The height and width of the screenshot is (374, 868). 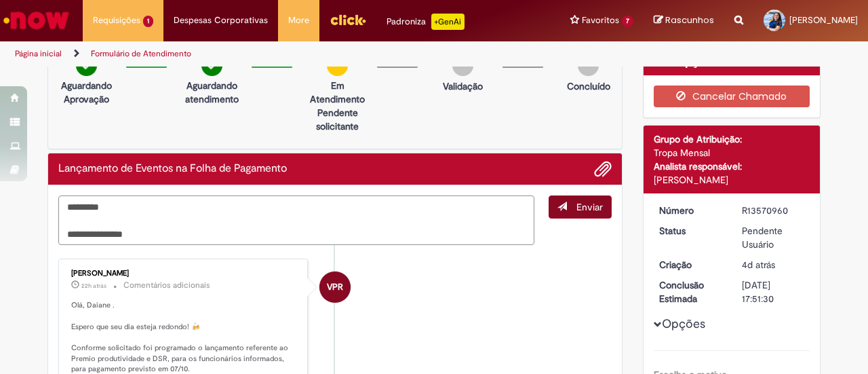 What do you see at coordinates (220, 20) in the screenshot?
I see `span: Despesas Corporativas` at bounding box center [220, 20].